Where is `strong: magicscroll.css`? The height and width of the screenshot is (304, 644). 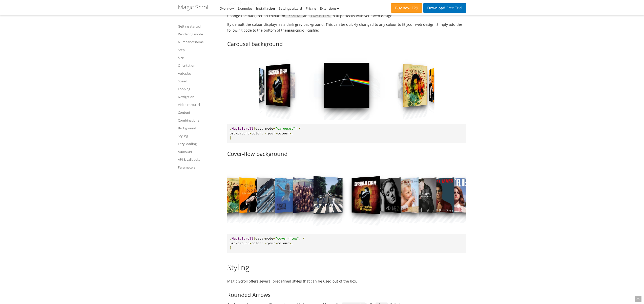
strong: magicscroll.css is located at coordinates (300, 30).